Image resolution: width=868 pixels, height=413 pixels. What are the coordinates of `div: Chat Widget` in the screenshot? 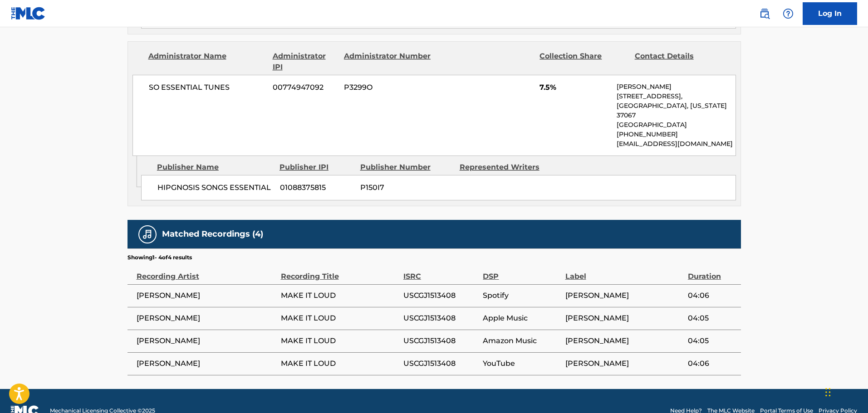 It's located at (845, 391).